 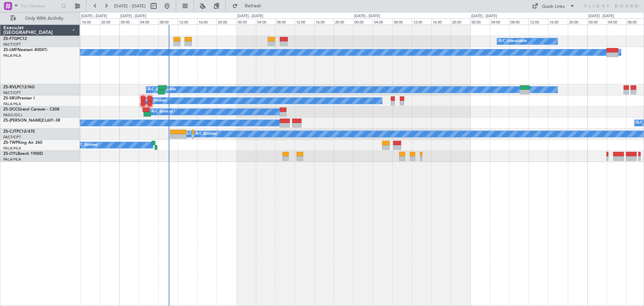 I want to click on a: ZS-TWPKing Air 260, so click(x=23, y=143).